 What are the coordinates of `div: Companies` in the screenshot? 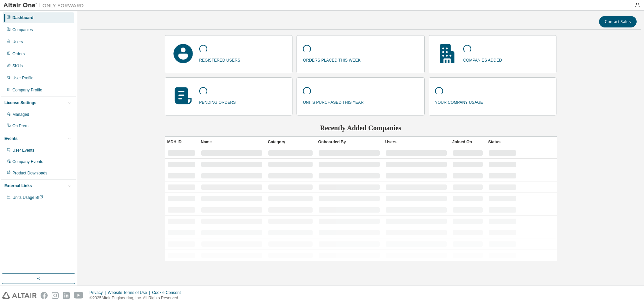 It's located at (22, 30).